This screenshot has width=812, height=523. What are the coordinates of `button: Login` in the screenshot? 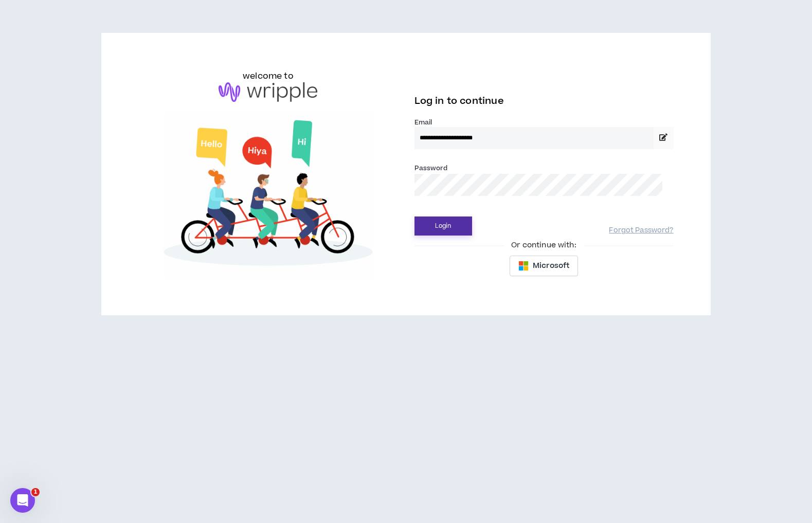 It's located at (443, 226).